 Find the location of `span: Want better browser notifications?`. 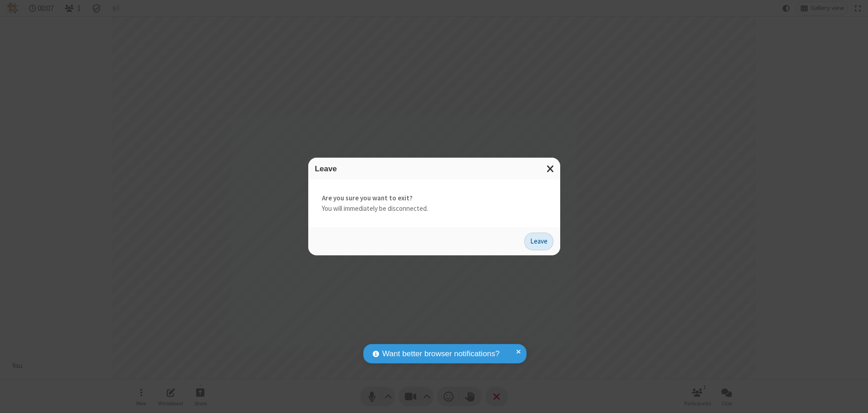

span: Want better browser notifications? is located at coordinates (441, 354).